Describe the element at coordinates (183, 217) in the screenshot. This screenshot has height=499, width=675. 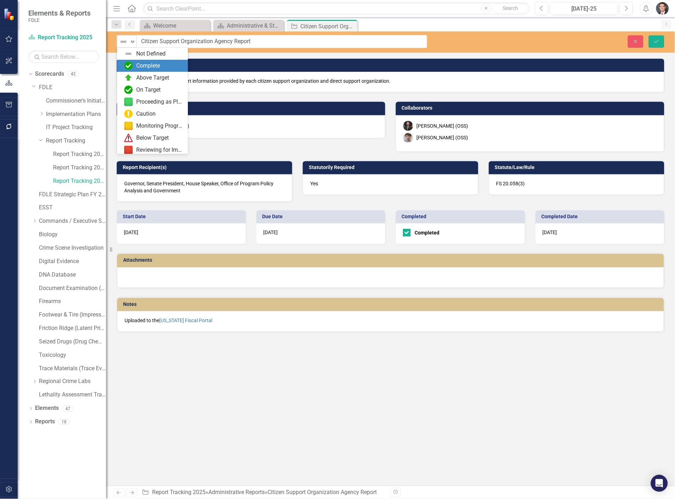
I see `h3: Start Date` at that location.